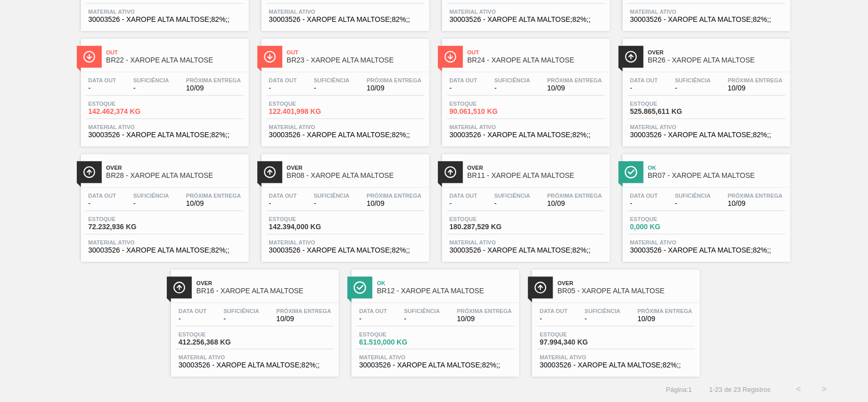  I want to click on span: 0,000 KG, so click(665, 227).